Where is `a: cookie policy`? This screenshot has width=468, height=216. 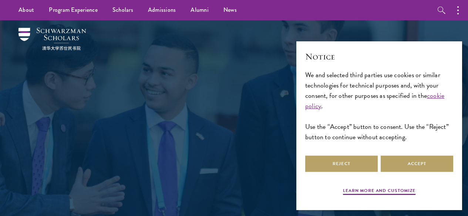
a: cookie policy is located at coordinates (375, 101).